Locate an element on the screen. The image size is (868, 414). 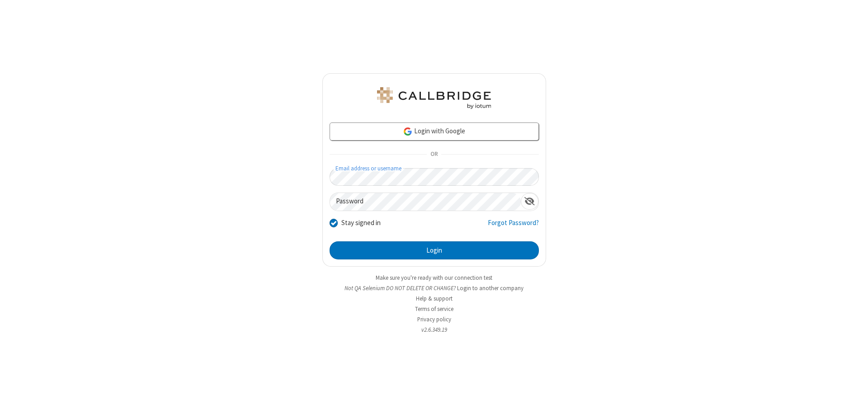
a: Help & support is located at coordinates (434, 298).